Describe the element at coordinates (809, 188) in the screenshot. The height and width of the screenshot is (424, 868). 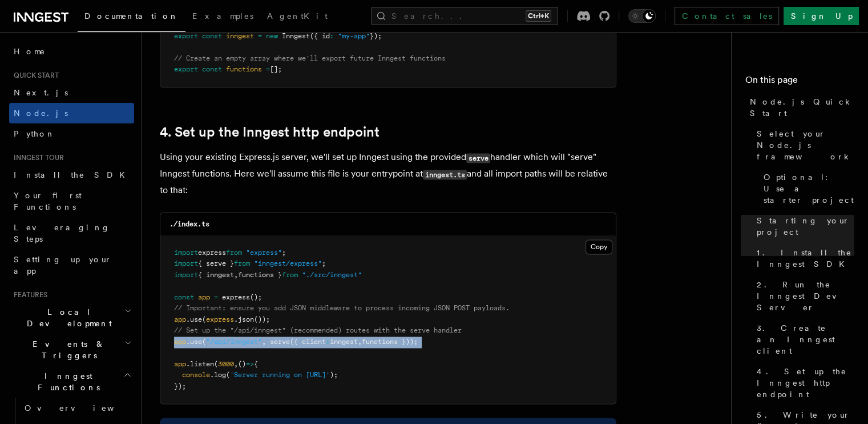
I see `span: Optional: Use a starter project` at that location.